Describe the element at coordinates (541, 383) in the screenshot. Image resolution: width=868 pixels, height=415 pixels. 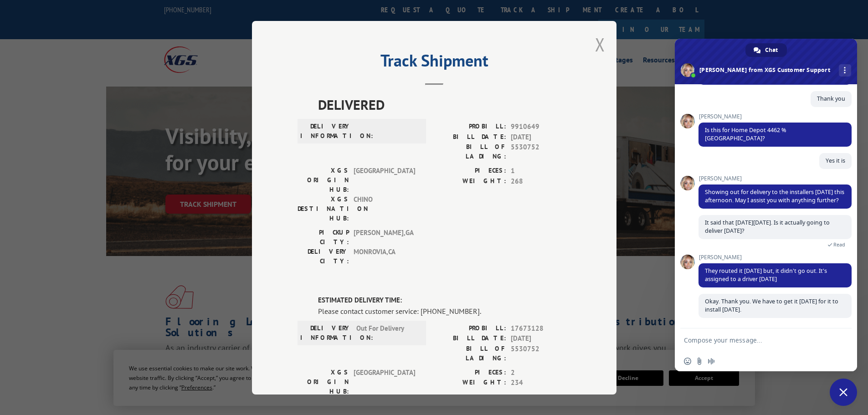
I see `span: 234` at that location.